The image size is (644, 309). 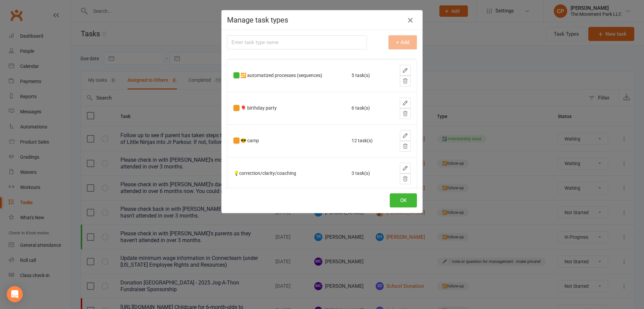 What do you see at coordinates (246, 141) in the screenshot?
I see `div: 😎 camp` at bounding box center [246, 141].